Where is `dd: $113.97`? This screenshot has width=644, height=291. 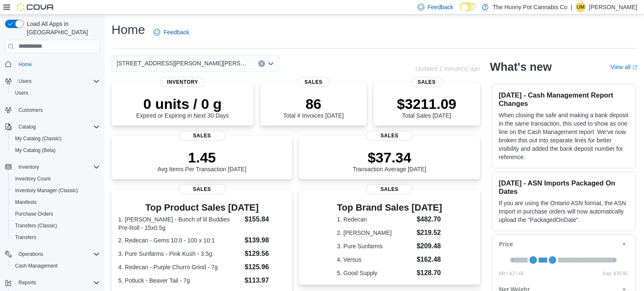 dd: $113.97 is located at coordinates (265, 281).